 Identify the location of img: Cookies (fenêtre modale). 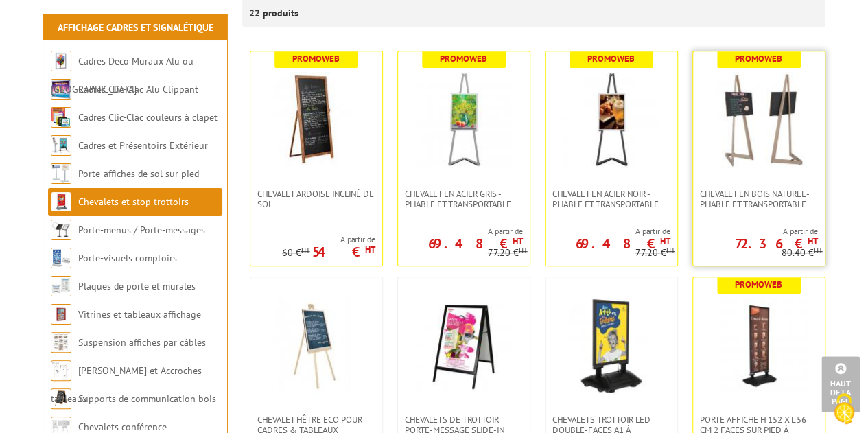
(844, 409).